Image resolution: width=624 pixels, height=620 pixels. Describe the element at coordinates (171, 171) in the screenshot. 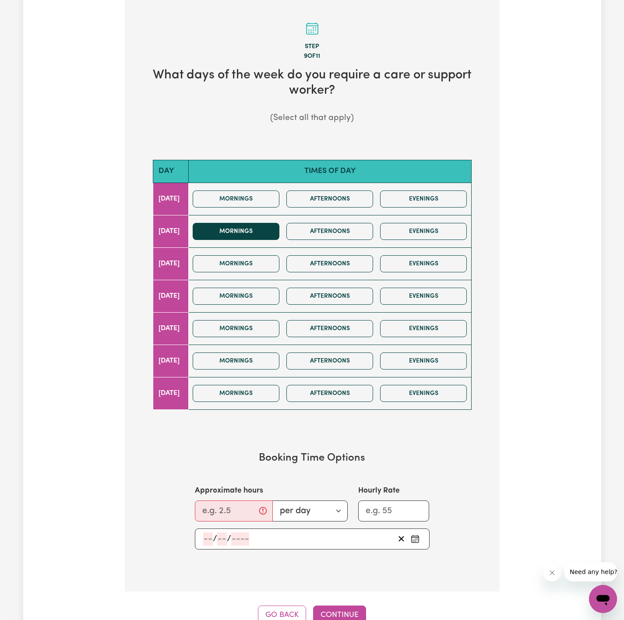

I see `th: Day` at that location.